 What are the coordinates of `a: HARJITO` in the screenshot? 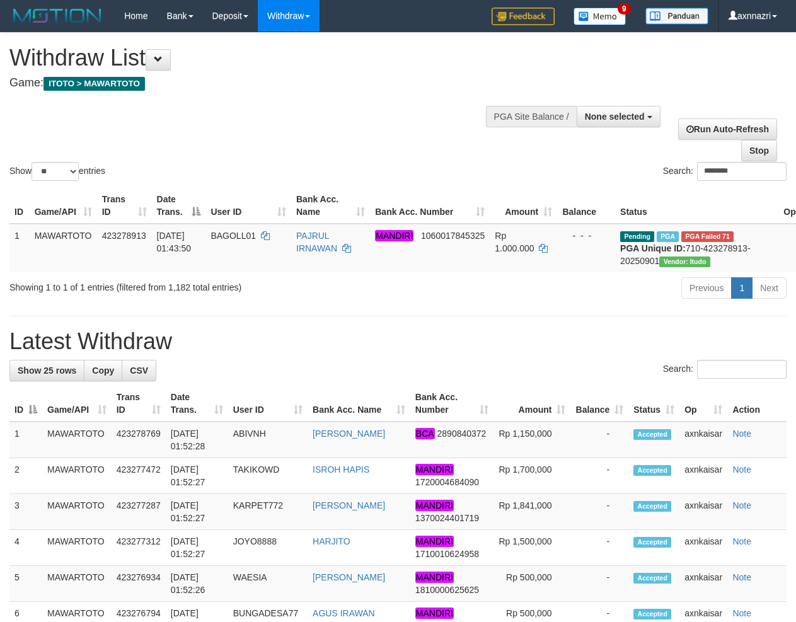 It's located at (332, 541).